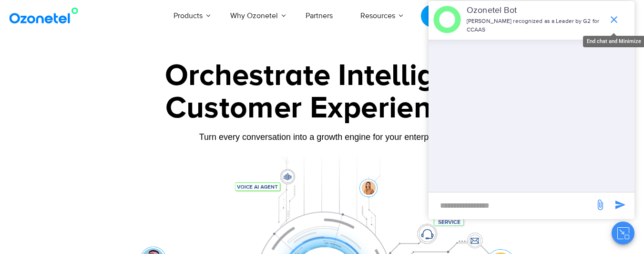 The image size is (644, 254). What do you see at coordinates (322, 76) in the screenshot?
I see `div: Orchestrate Intelligent` at bounding box center [322, 76].